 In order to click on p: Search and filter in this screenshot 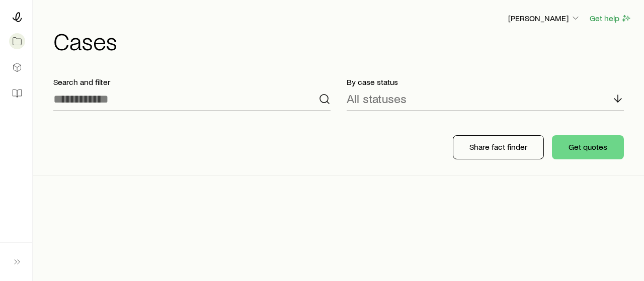, I will do `click(192, 82)`.